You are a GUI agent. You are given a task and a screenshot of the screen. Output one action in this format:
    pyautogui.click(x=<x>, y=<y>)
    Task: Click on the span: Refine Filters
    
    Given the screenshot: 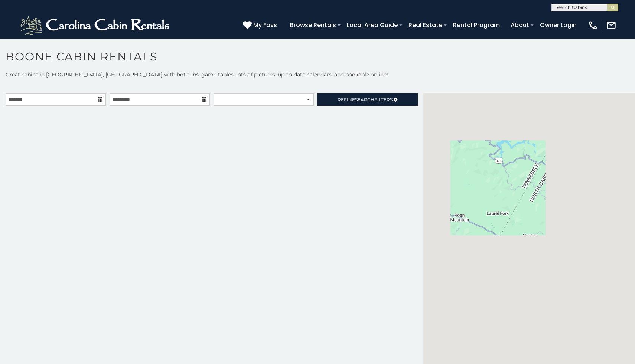 What is the action you would take?
    pyautogui.click(x=365, y=99)
    